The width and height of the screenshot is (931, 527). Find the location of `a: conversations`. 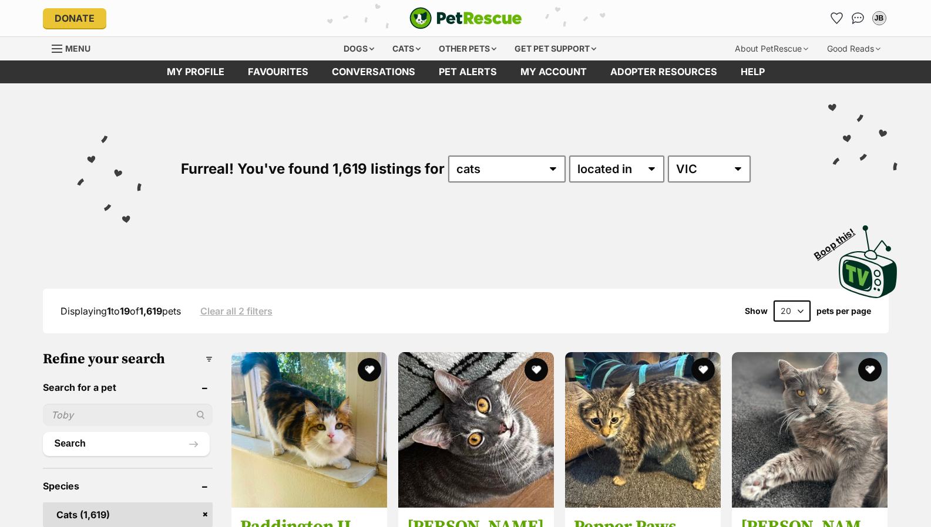

a: conversations is located at coordinates (373, 72).